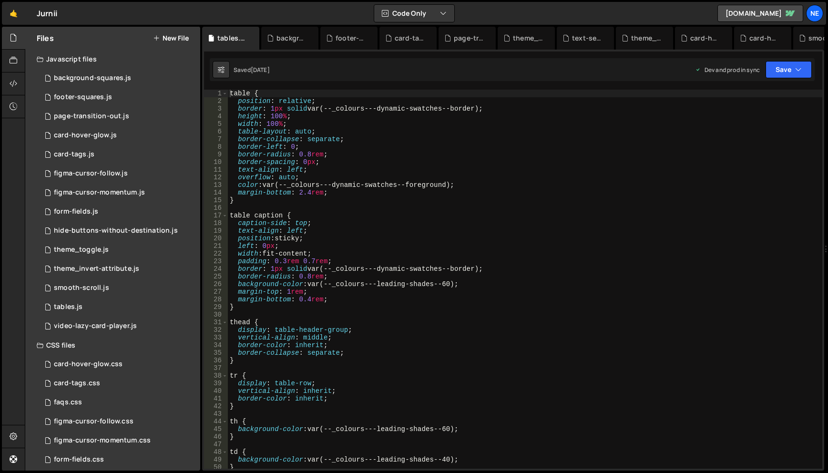  Describe the element at coordinates (216, 93) in the screenshot. I see `div: 1` at that location.